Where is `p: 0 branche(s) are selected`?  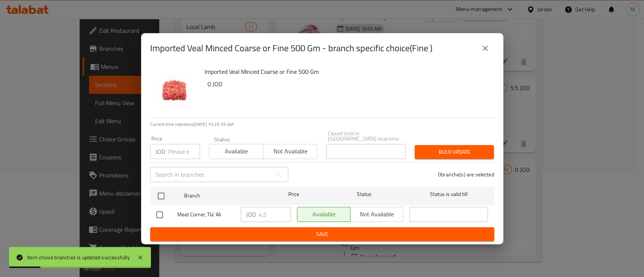
p: 0 branche(s) are selected is located at coordinates (466, 175).